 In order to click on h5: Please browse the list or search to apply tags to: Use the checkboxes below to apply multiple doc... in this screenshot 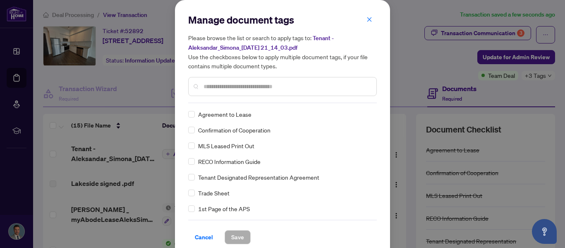, I will do `click(283, 52)`.